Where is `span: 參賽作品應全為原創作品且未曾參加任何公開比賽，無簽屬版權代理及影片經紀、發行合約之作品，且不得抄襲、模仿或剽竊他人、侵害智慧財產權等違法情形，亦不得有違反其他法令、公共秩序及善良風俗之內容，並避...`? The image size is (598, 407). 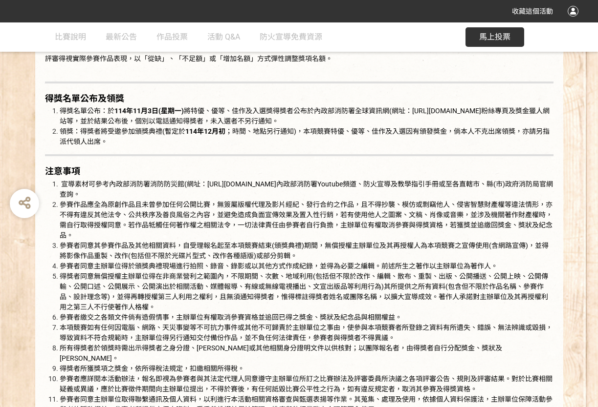
span: 參賽作品應全為原創作品且未曾參加任何公開比賽，無簽屬版權代理及影片經紀、發行合約之作品，且不得抄襲、模仿或剽竊他人、侵害智慧財產權等違法情形，亦不得有違反其他法令、公共秩序及善良風俗之內容，並避... is located at coordinates (306, 220).